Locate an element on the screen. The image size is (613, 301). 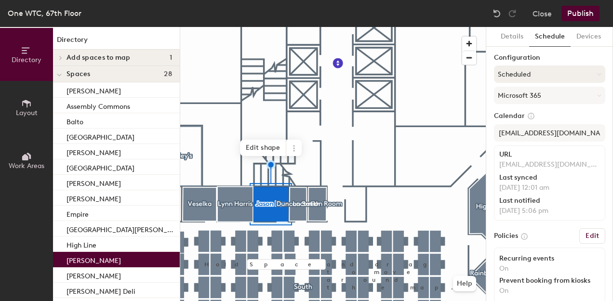
img: Undo is located at coordinates (497, 13).